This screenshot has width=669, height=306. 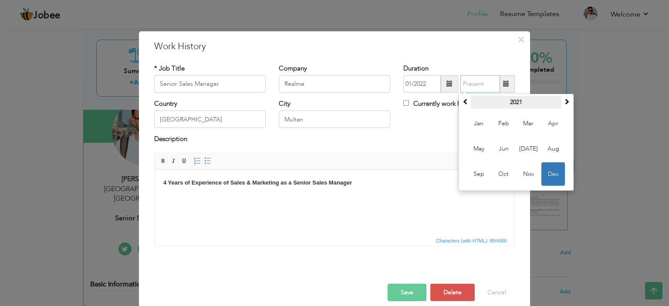 I want to click on label: City, so click(x=284, y=104).